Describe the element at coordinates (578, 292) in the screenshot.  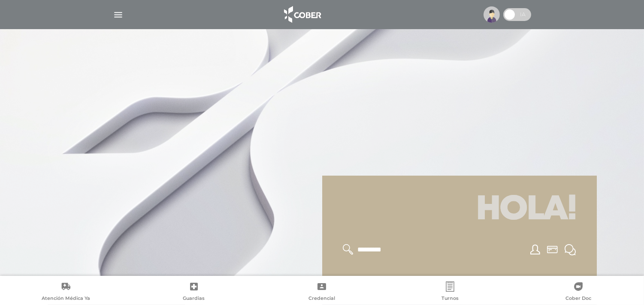
I see `a: Cober Doc` at that location.